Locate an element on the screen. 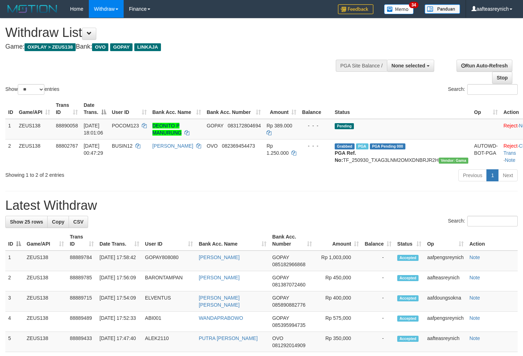 The height and width of the screenshot is (356, 523). button: None selected is located at coordinates (410, 66).